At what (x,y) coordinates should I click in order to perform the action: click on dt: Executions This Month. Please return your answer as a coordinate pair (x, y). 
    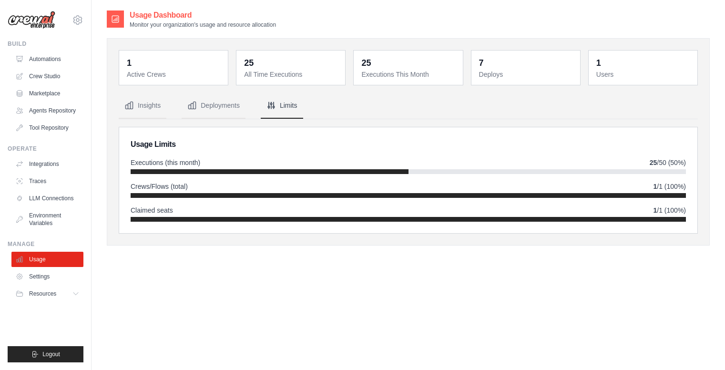
    Looking at the image, I should click on (409, 74).